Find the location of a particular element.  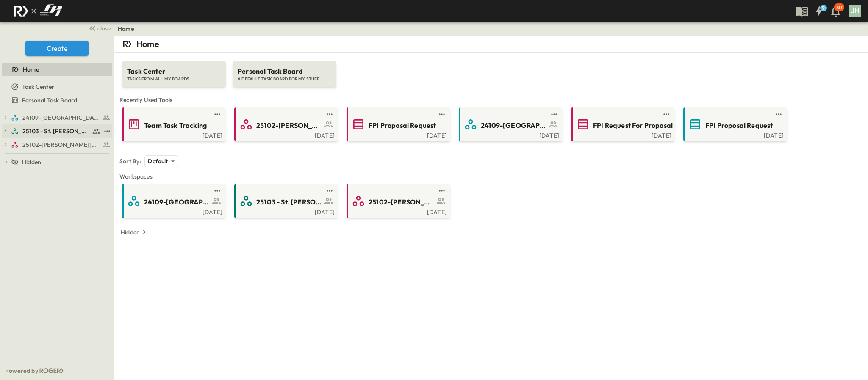

a: Personal Task BoardA DEFAULT TASK BOARD FOR MY STUFF is located at coordinates (284, 70).